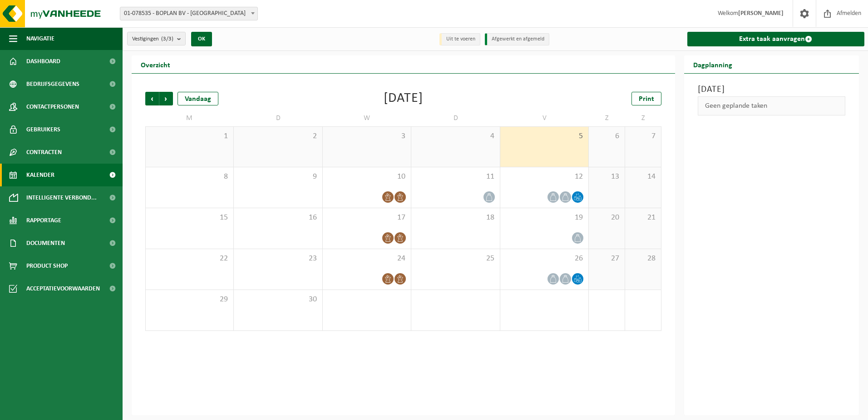  What do you see at coordinates (367, 177) in the screenshot?
I see `span: 10` at bounding box center [367, 177].